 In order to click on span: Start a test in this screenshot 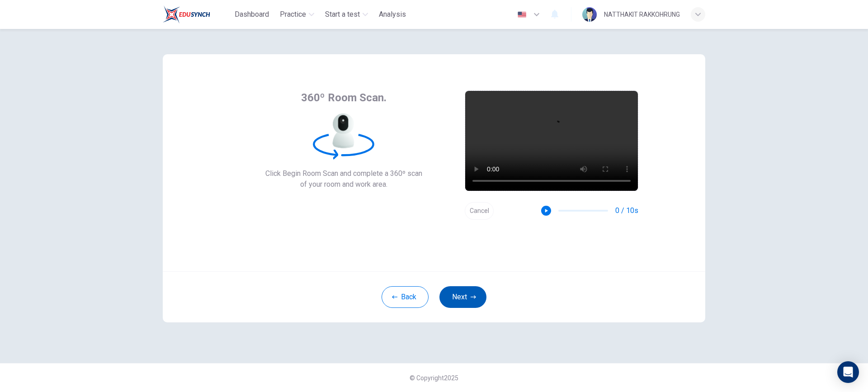, I will do `click(342, 14)`.